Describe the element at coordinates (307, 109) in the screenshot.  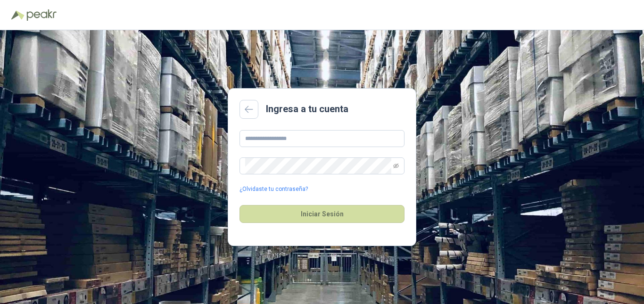
I see `h2: Ingresa a tu cuenta` at that location.